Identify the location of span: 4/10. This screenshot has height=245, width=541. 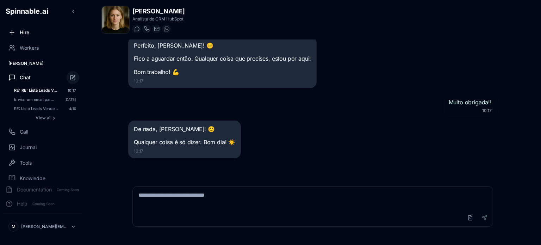
(73, 108).